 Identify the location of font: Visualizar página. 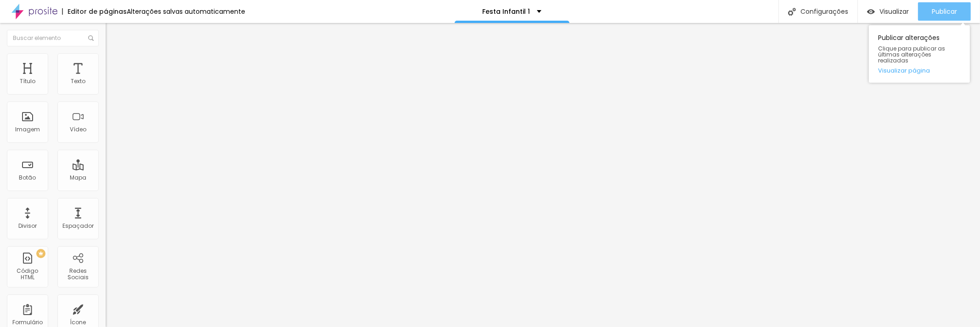
(904, 71).